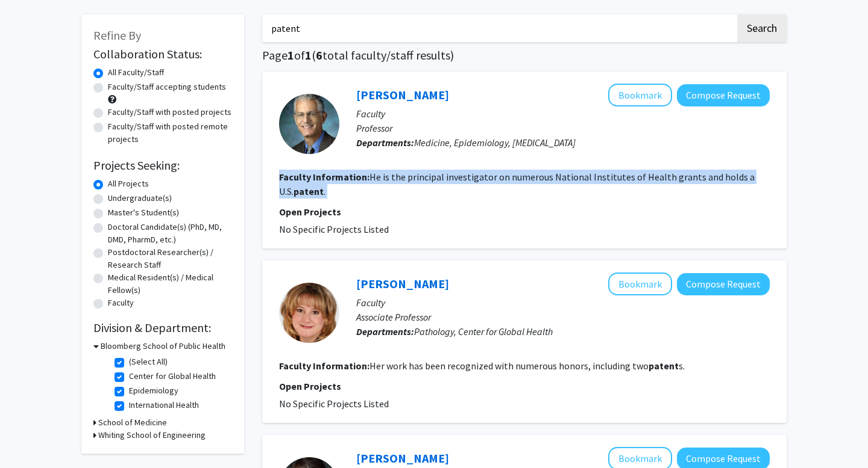 The image size is (868, 468). Describe the element at coordinates (143, 213) in the screenshot. I see `label: Master's Student(s)` at that location.